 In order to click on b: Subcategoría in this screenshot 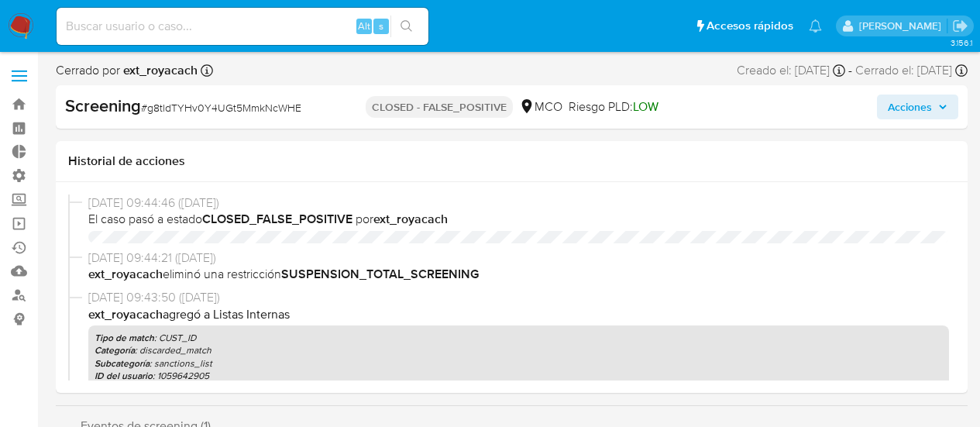, I will do `click(122, 363)`.